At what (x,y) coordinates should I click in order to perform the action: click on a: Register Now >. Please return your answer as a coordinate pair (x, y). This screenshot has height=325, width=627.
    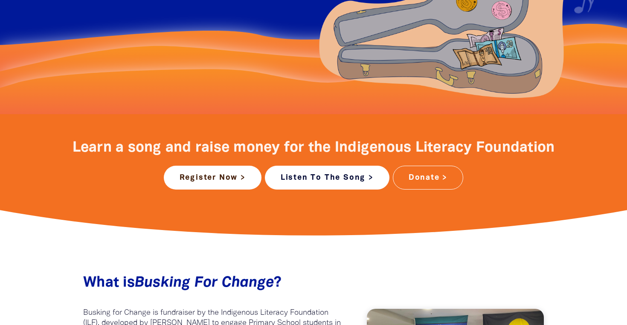
    Looking at the image, I should click on (212, 178).